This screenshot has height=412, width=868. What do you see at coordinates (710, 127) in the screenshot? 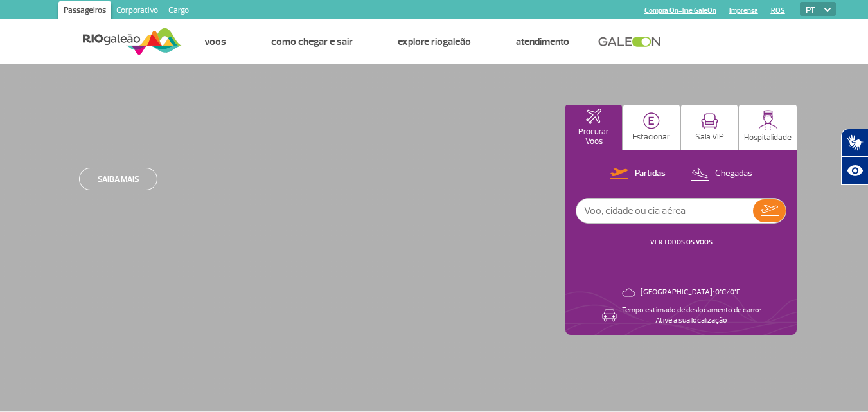
I see `button: Sala VIP` at bounding box center [710, 127].